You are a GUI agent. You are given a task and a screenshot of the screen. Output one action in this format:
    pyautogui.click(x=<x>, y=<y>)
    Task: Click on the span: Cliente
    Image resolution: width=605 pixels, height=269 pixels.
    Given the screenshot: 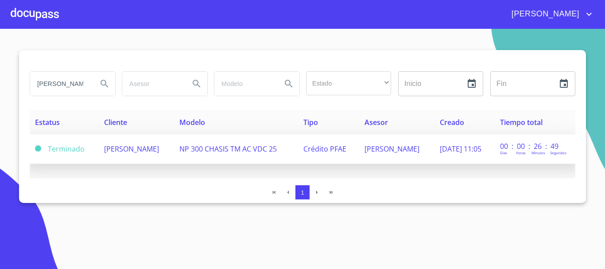 What is the action you would take?
    pyautogui.click(x=116, y=122)
    